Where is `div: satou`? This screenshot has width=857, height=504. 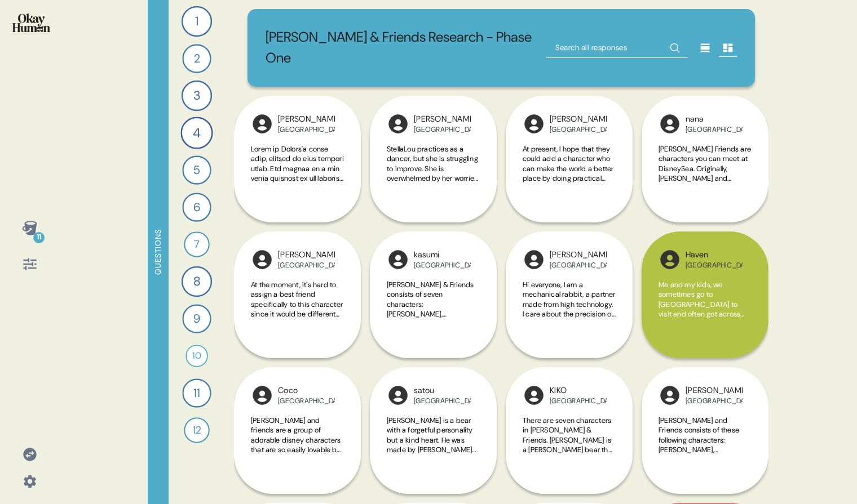 div: satou is located at coordinates (442, 391).